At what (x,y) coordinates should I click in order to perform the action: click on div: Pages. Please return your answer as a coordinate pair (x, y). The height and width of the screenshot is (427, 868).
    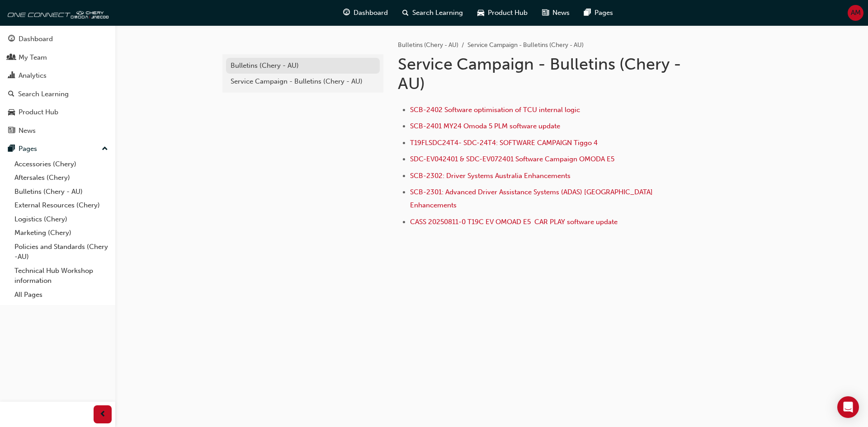
    Looking at the image, I should click on (27, 148).